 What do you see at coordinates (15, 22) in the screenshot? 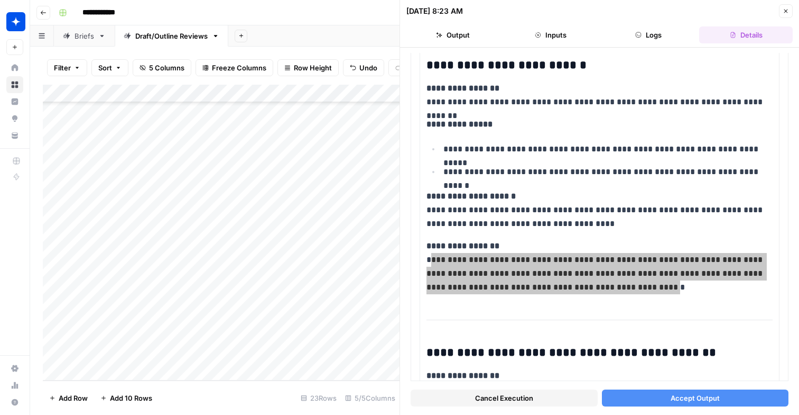
I see `button: Workspace: Wiz` at bounding box center [15, 22].